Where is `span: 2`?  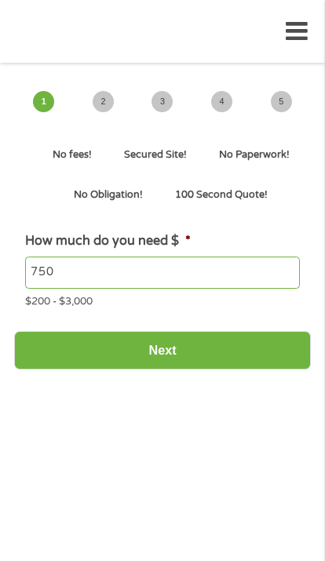
span: 2 is located at coordinates (103, 101).